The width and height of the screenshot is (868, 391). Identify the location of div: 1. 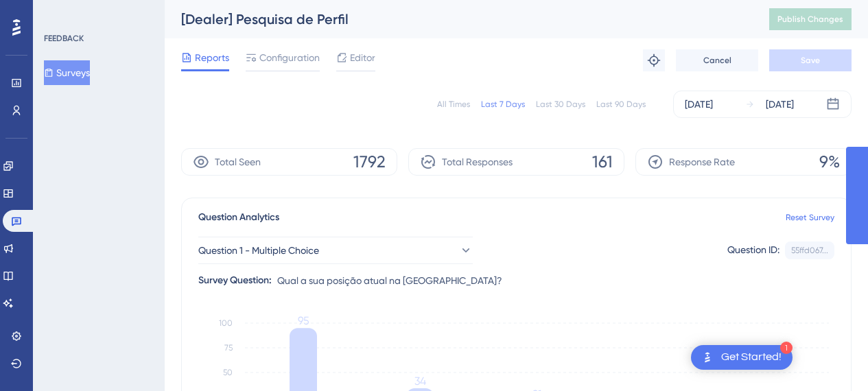
(787, 347).